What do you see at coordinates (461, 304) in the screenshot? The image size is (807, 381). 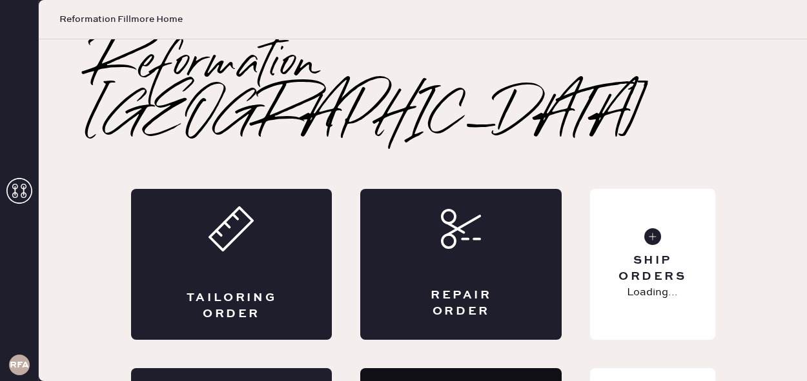 I see `div: Repair Order` at bounding box center [461, 304].